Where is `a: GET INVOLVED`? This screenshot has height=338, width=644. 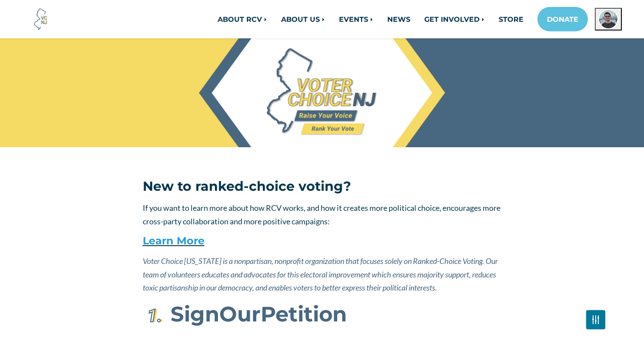 a: GET INVOLVED is located at coordinates (454, 19).